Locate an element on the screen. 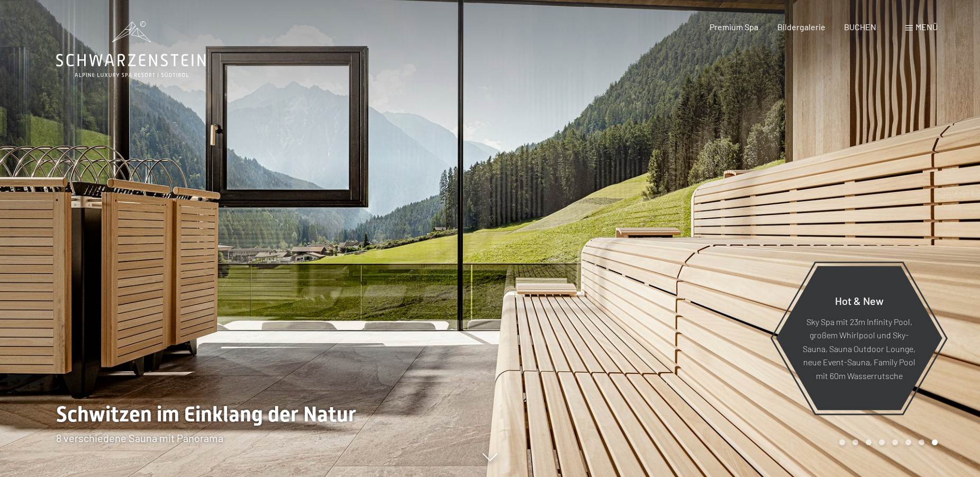 The image size is (980, 477). div: Carousel Page 3 is located at coordinates (869, 442).